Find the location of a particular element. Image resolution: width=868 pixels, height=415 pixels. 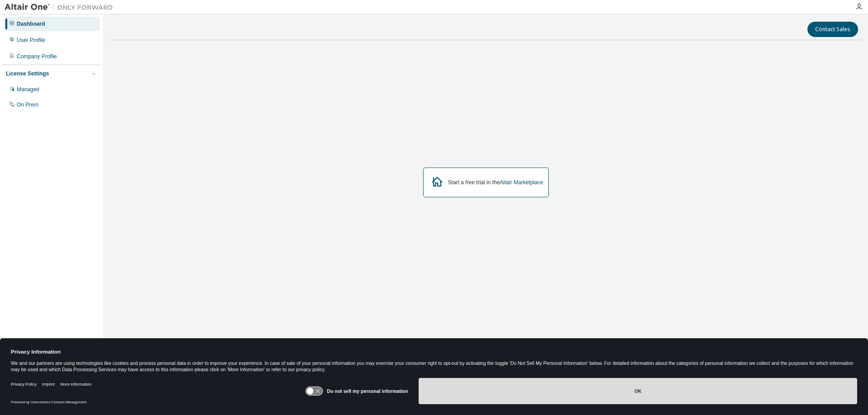

img: Altair One is located at coordinates (61, 7).